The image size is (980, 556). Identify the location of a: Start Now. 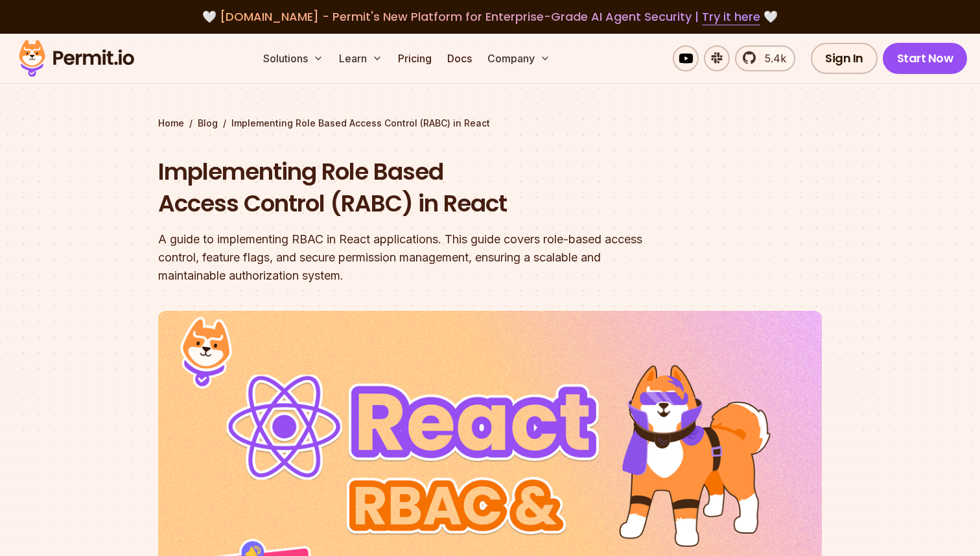
(924, 58).